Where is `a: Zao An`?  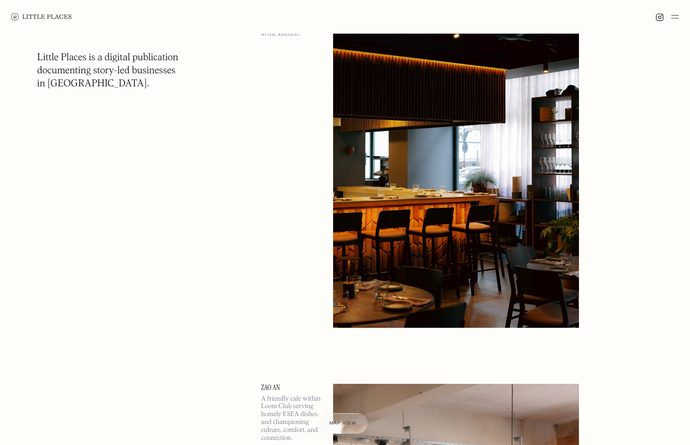
a: Zao An is located at coordinates (292, 387).